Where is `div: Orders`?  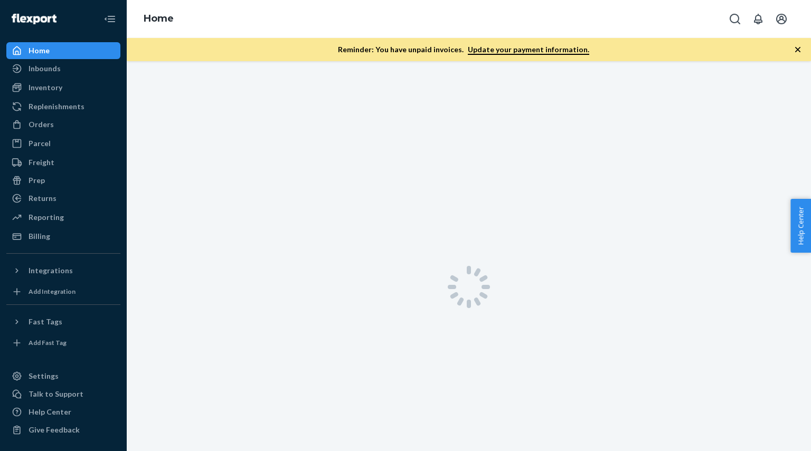
div: Orders is located at coordinates (41, 125).